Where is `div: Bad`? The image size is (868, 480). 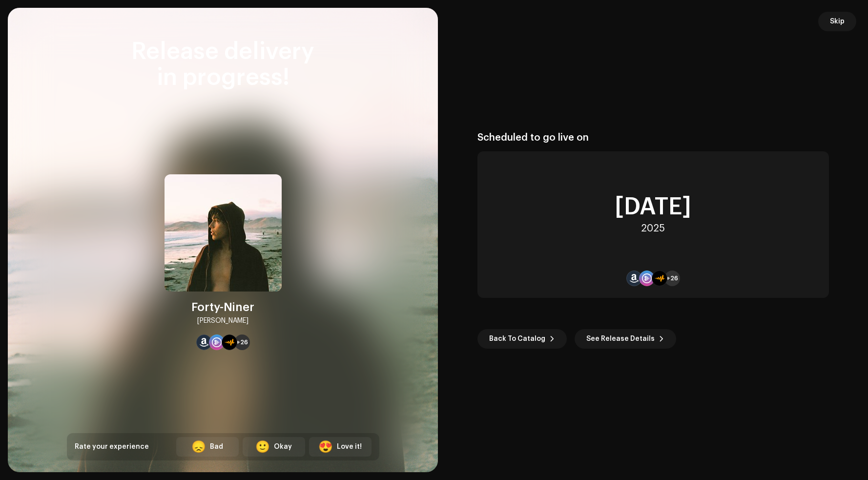
div: Bad is located at coordinates (216, 447).